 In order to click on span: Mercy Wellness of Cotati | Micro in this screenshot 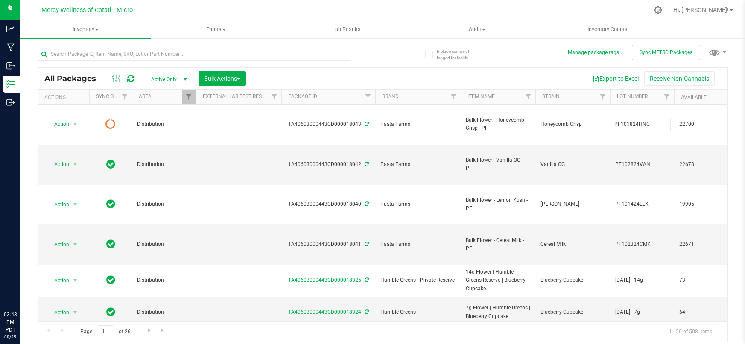, I will do `click(87, 10)`.